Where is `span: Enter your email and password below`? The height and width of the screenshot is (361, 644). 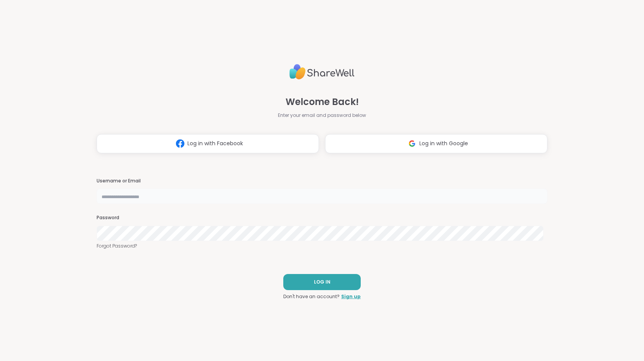 span: Enter your email and password below is located at coordinates (322, 115).